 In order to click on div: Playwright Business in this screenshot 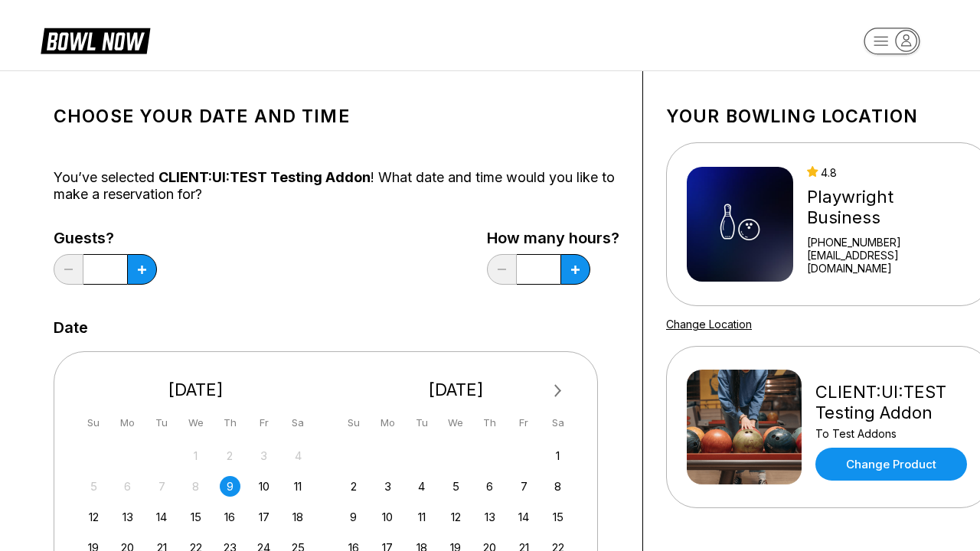, I will do `click(889, 208)`.